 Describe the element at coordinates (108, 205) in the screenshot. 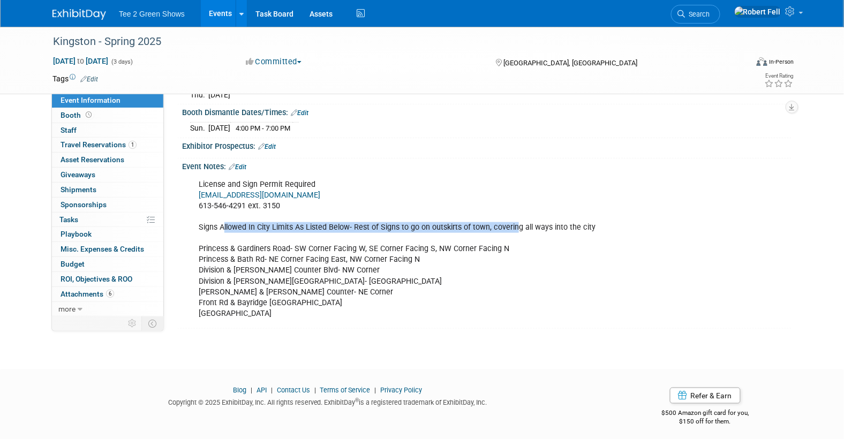

I see `a: Sponsorships` at that location.